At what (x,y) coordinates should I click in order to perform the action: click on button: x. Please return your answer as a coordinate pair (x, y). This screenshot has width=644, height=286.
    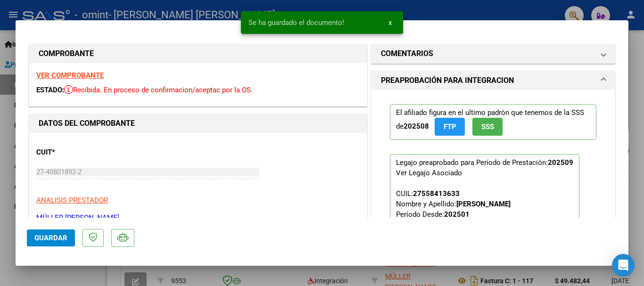
    Looking at the image, I should click on (389, 23).